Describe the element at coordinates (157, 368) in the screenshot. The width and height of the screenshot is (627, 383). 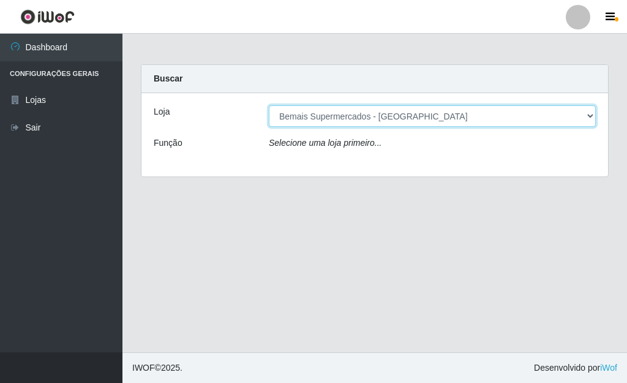
I see `span: © 2025 .` at that location.